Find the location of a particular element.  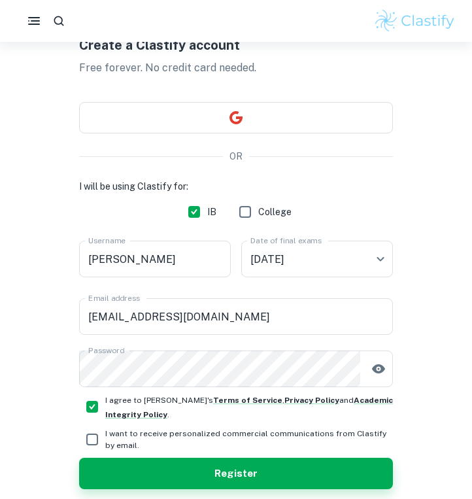

span: I want to receive personalized commercial communications from Clastify by email. is located at coordinates (249, 439).